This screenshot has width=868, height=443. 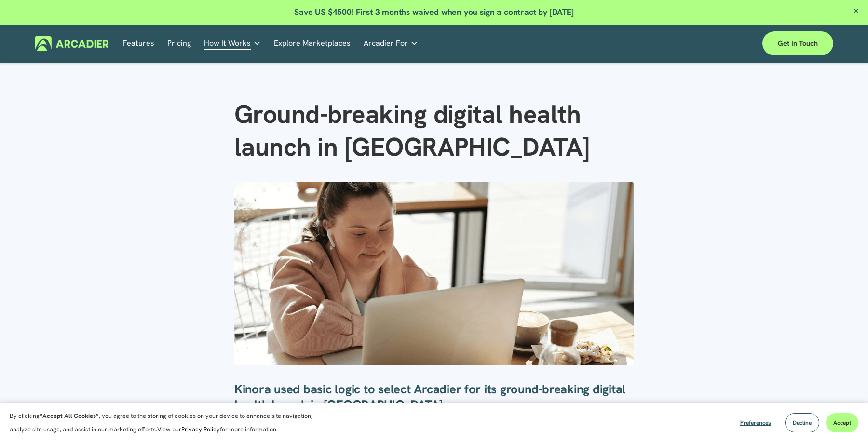 What do you see at coordinates (139, 43) in the screenshot?
I see `a: Features` at bounding box center [139, 43].